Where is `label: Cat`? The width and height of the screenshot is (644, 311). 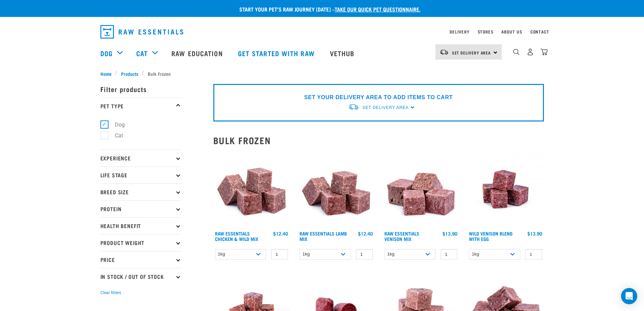 label: Cat is located at coordinates (115, 136).